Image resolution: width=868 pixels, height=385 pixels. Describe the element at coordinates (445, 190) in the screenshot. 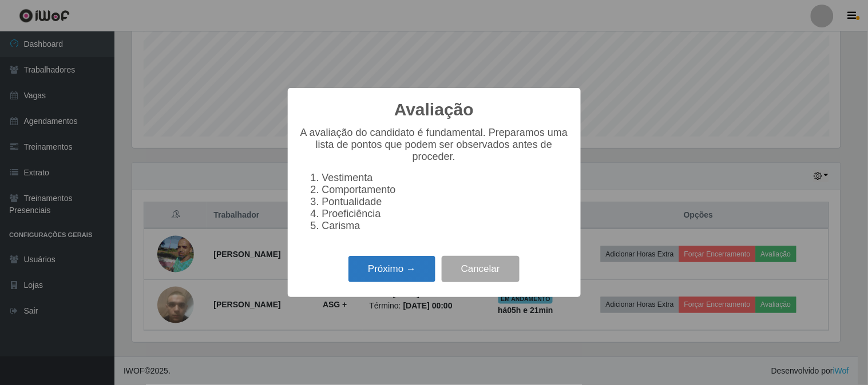

I see `li: Comportamento` at that location.